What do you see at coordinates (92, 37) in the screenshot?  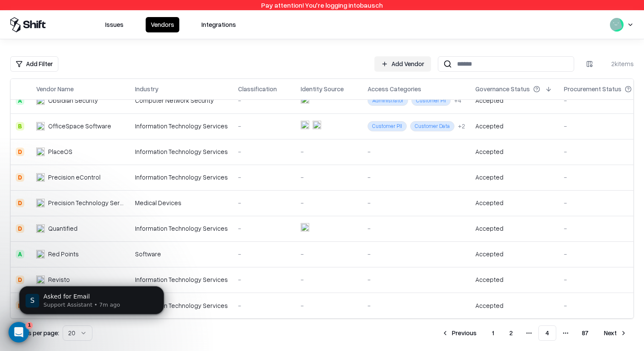 I see `p: Message from Support Assistant, sent 7m ago` at bounding box center [92, 37].